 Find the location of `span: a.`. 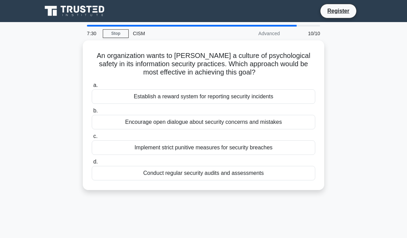

span: a. is located at coordinates (95, 85).